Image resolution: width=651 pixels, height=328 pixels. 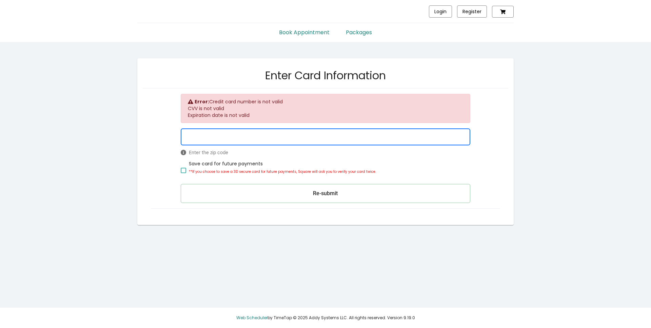 What do you see at coordinates (282, 171) in the screenshot?
I see `span: Save card for future payments` at bounding box center [282, 171].